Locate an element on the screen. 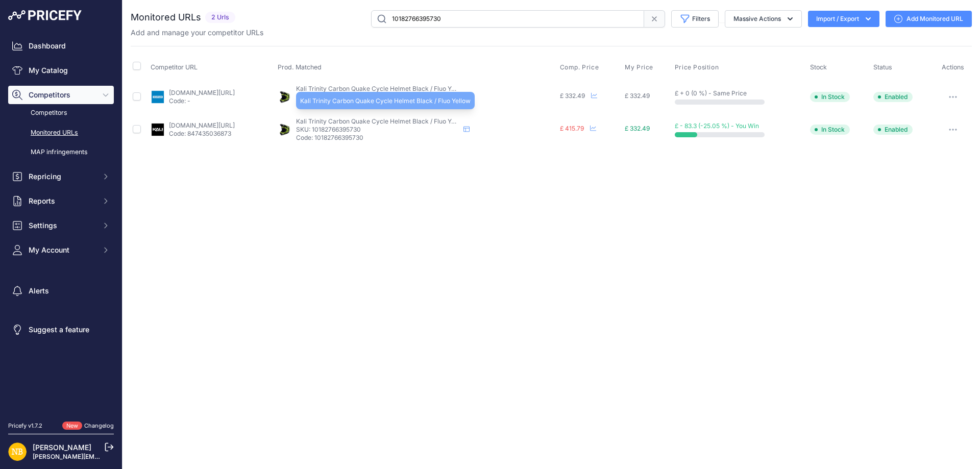 This screenshot has width=980, height=469. p: Code: 847435036873 is located at coordinates (202, 134).